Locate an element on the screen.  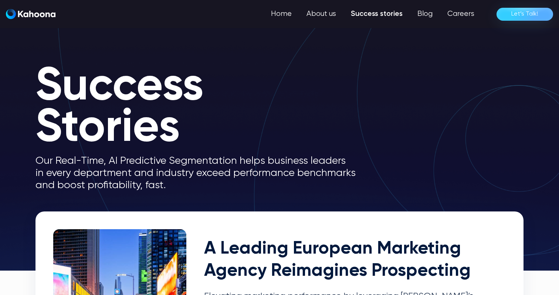
a: About us is located at coordinates (322, 14).